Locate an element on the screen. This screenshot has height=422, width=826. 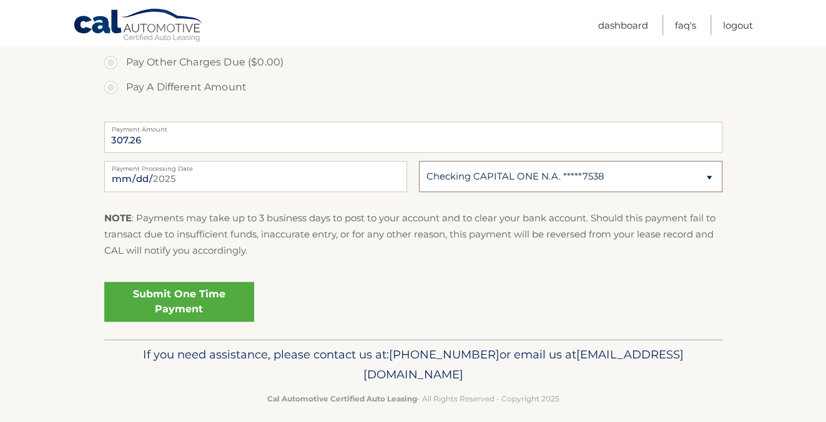
a: Logout is located at coordinates (738, 25).